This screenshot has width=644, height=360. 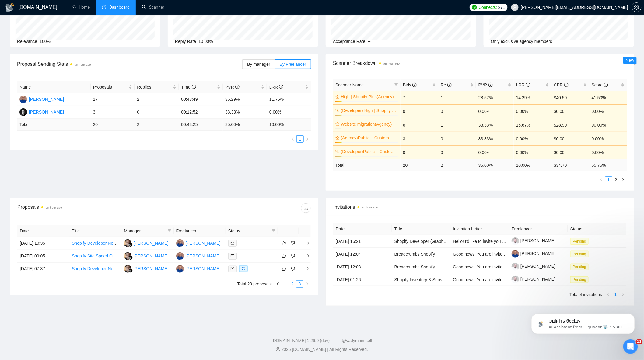 What do you see at coordinates (96, 256) in the screenshot?
I see `td: Shopify Site Speed Optimization for SEO` at bounding box center [96, 256].